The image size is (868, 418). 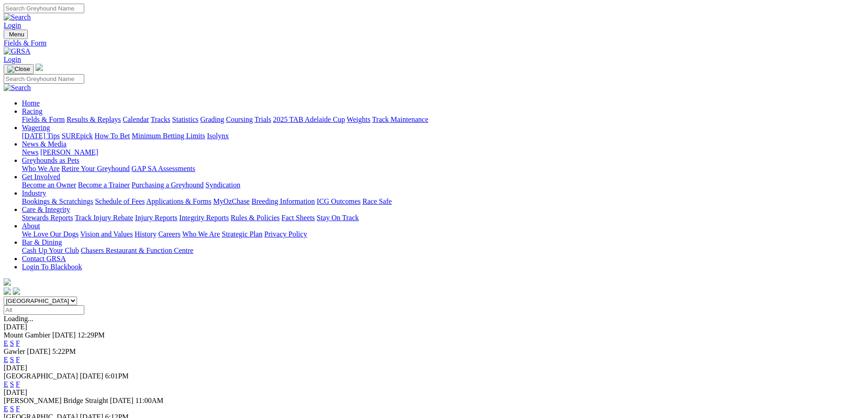 What do you see at coordinates (185, 119) in the screenshot?
I see `a: Statistics` at bounding box center [185, 119].